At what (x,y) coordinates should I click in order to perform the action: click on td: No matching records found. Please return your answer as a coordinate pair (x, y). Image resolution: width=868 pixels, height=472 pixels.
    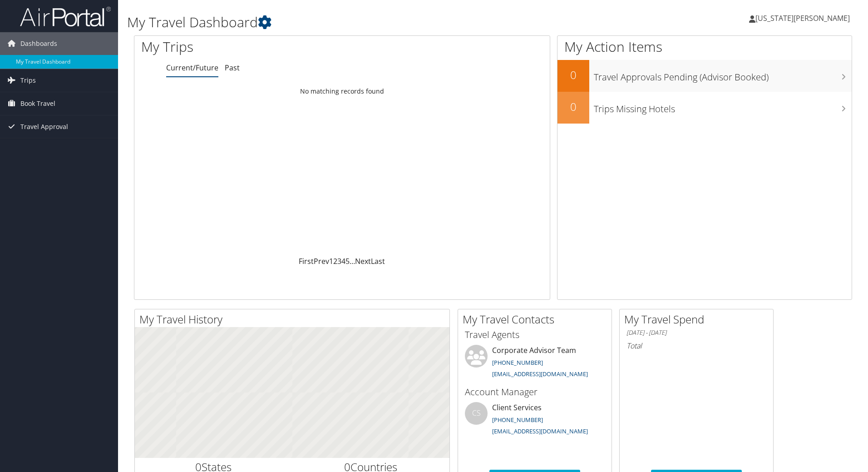
    Looking at the image, I should click on (342, 91).